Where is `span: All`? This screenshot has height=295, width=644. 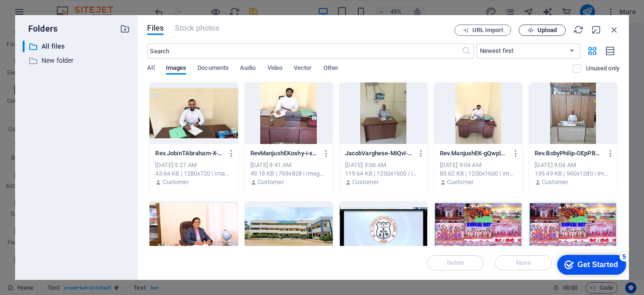
span: All is located at coordinates (151, 69).